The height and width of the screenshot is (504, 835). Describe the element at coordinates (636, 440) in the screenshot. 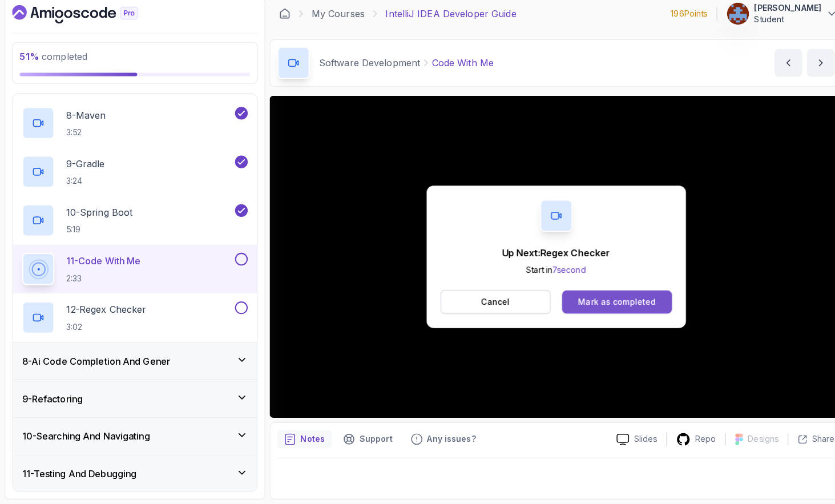

I see `p: Slides` at that location.